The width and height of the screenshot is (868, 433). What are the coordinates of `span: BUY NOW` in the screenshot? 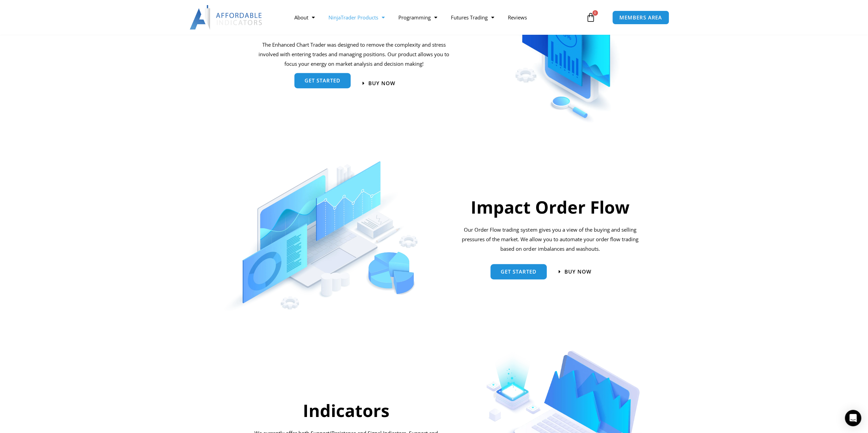 It's located at (578, 272).